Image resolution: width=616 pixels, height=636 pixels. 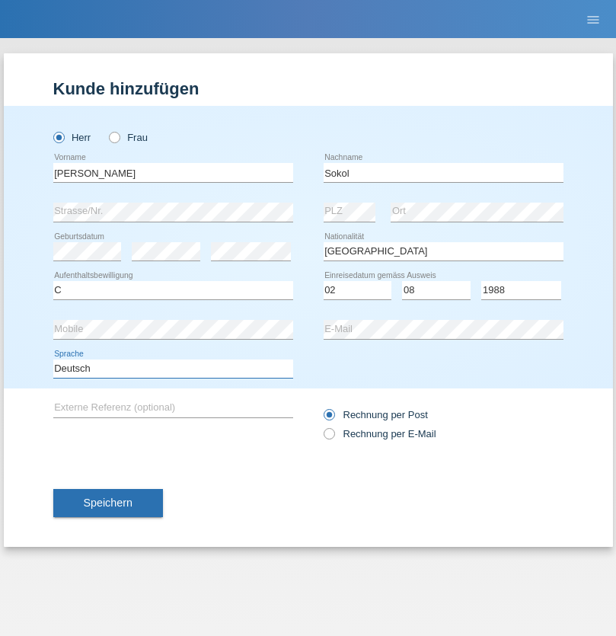 What do you see at coordinates (593, 20) in the screenshot?
I see `i: menu` at bounding box center [593, 20].